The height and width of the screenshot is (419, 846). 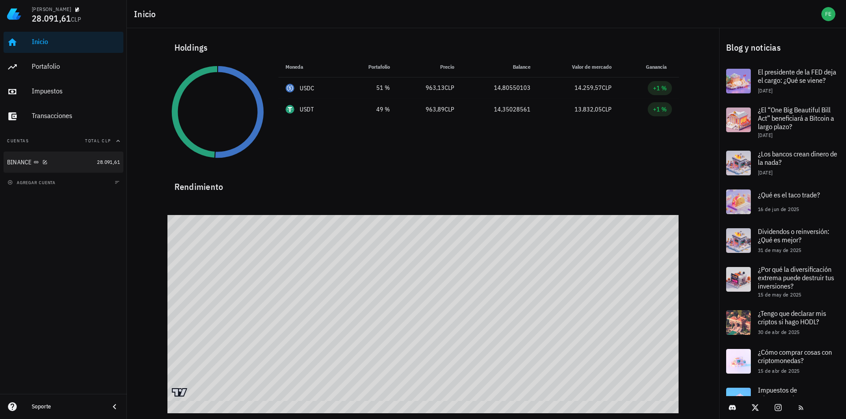 What do you see at coordinates (63, 42) in the screenshot?
I see `a: Inicio` at bounding box center [63, 42].